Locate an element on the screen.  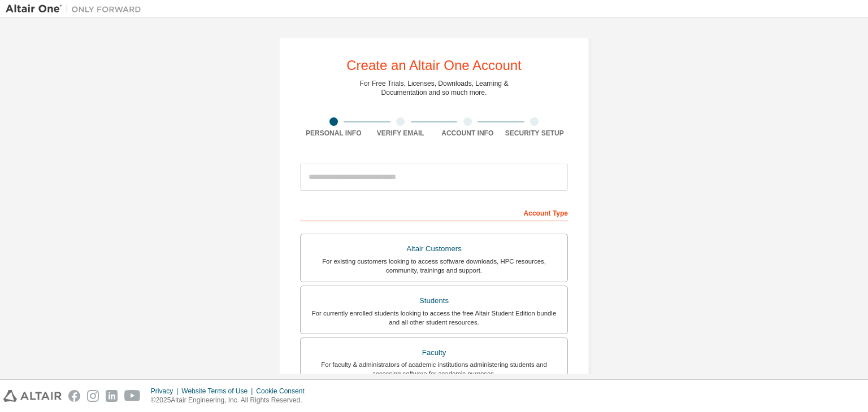
div: Students is located at coordinates (434, 301).